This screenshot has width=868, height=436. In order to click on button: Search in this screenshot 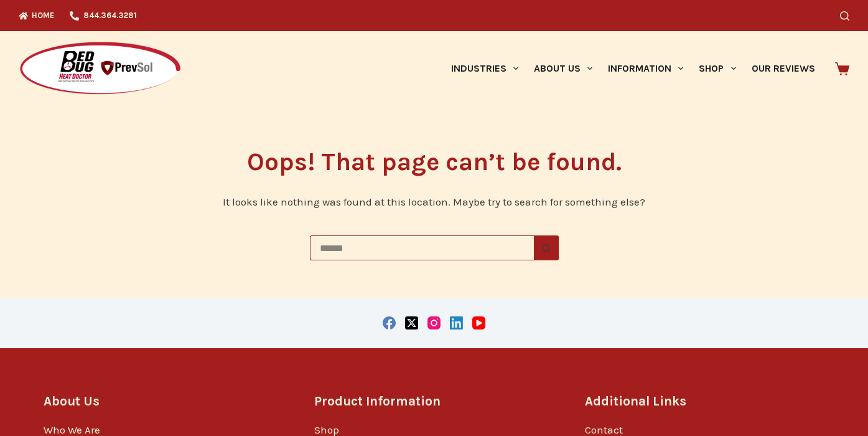, I will do `click(844, 16)`.